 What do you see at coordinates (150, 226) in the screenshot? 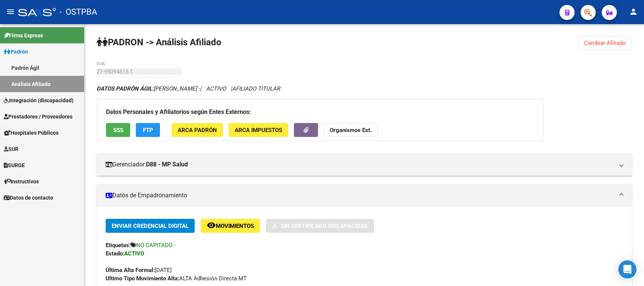
I see `span: Enviar Credencial Digital` at bounding box center [150, 226].